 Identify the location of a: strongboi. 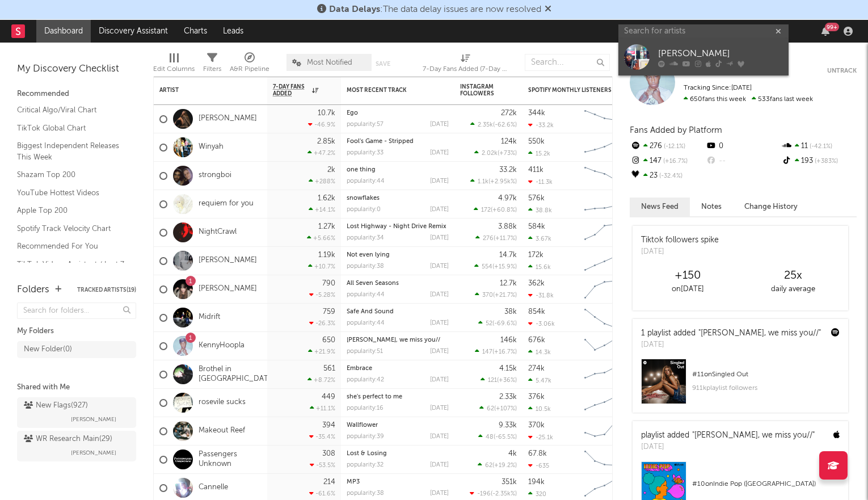
(215, 175).